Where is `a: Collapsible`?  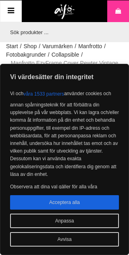 a: Collapsible is located at coordinates (65, 55).